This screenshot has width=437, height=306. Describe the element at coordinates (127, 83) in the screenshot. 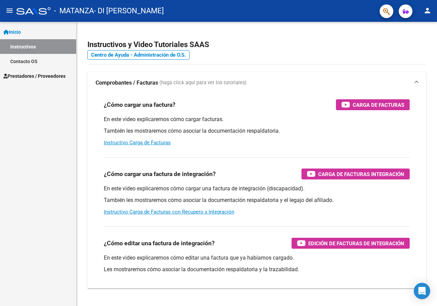

I see `strong: Comprobantes / Facturas` at that location.